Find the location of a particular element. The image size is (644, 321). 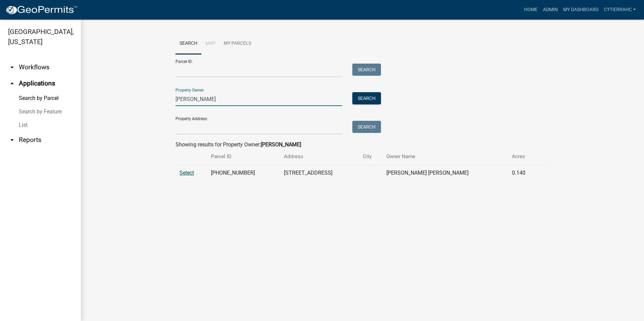

a: Select is located at coordinates (187, 173).